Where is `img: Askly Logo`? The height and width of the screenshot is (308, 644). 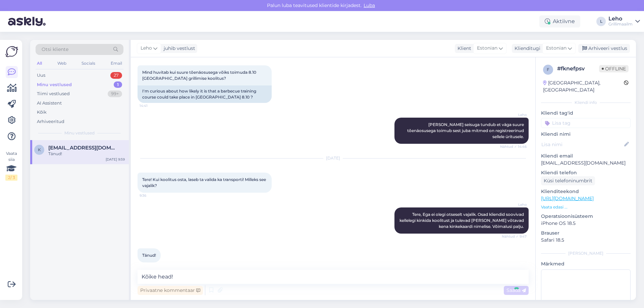
img: Askly Logo is located at coordinates (12, 52).